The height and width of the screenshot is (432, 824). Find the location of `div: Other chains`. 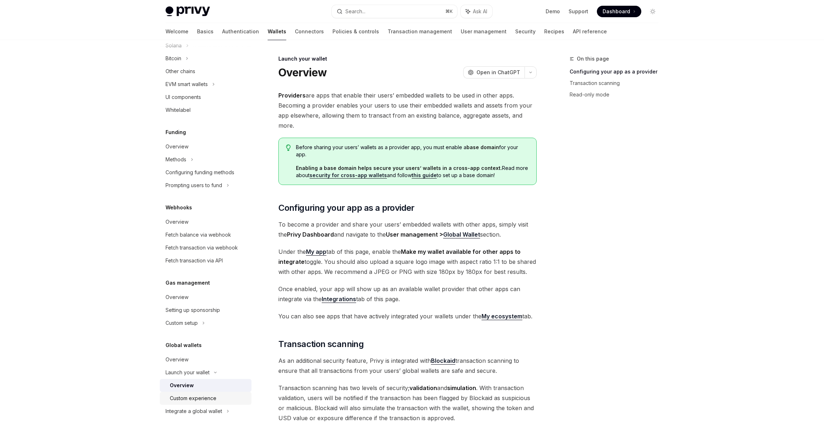

div: Other chains is located at coordinates (180, 71).